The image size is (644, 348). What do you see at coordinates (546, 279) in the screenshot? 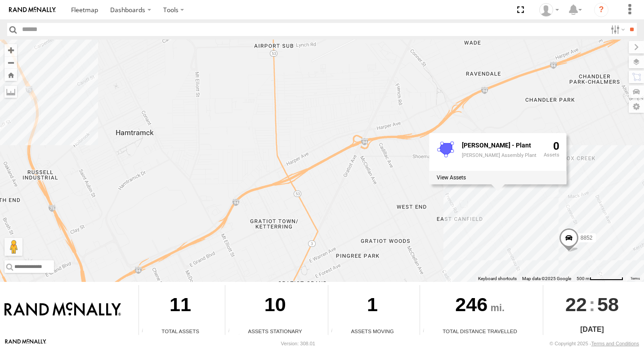
I see `span: Map data ©2025 Google` at bounding box center [546, 279].